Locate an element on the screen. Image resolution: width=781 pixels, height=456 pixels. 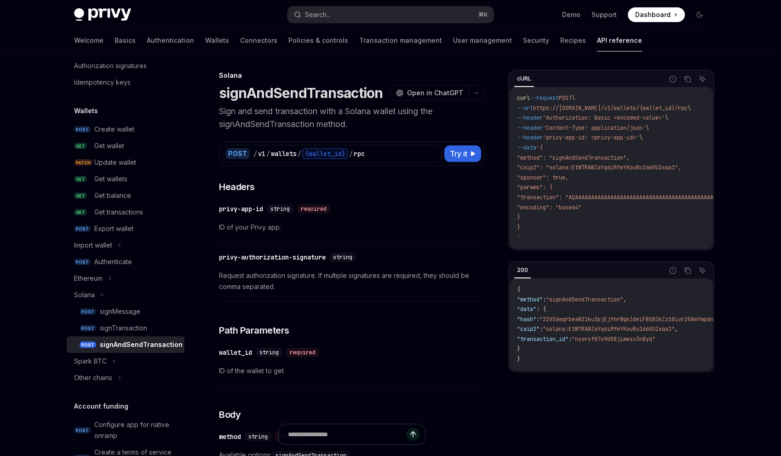
div: Ethereum is located at coordinates (88, 278).